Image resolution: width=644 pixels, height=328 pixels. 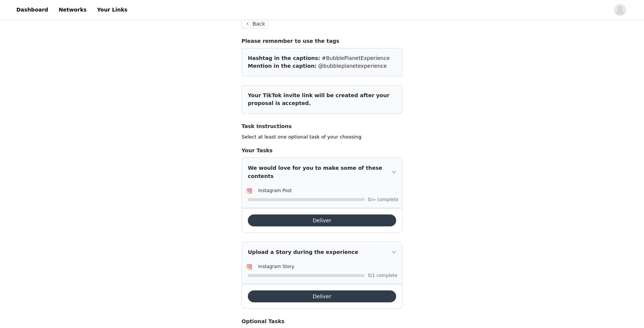 What do you see at coordinates (276, 266) in the screenshot?
I see `span: Instagram Story` at bounding box center [276, 266].